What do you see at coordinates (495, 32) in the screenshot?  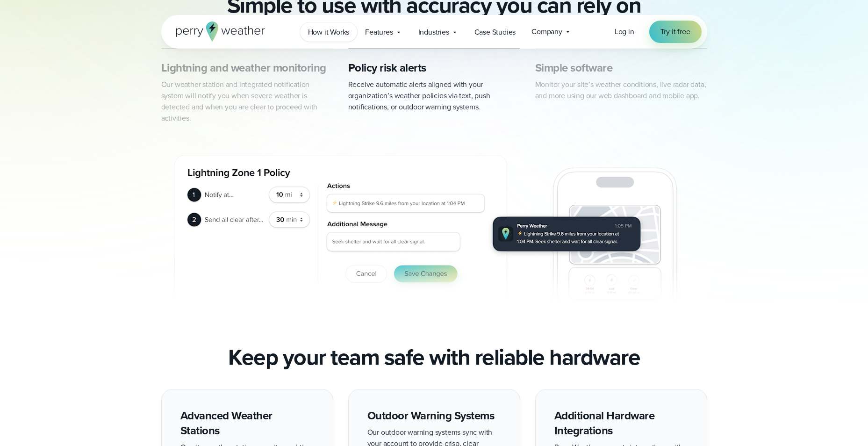 I see `span: Case Studies` at bounding box center [495, 32].